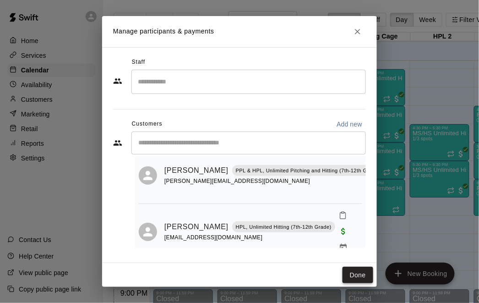 The image size is (479, 303). I want to click on p: HPL, Unlimited Hitting (7th-12th Grade), so click(283, 227).